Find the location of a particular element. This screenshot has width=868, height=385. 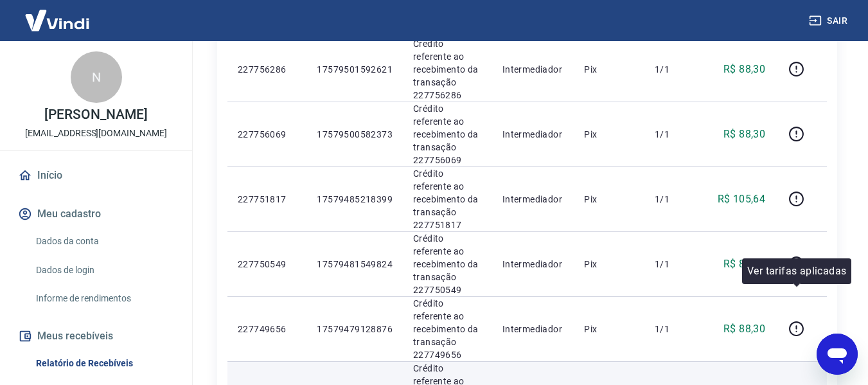

p: 227756069 is located at coordinates (267, 134).